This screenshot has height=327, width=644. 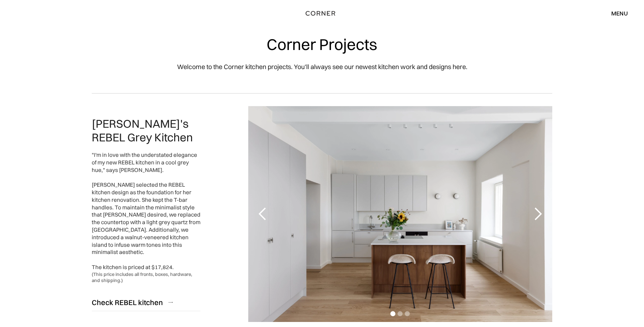 What do you see at coordinates (262, 214) in the screenshot?
I see `div: previous slide` at bounding box center [262, 214].